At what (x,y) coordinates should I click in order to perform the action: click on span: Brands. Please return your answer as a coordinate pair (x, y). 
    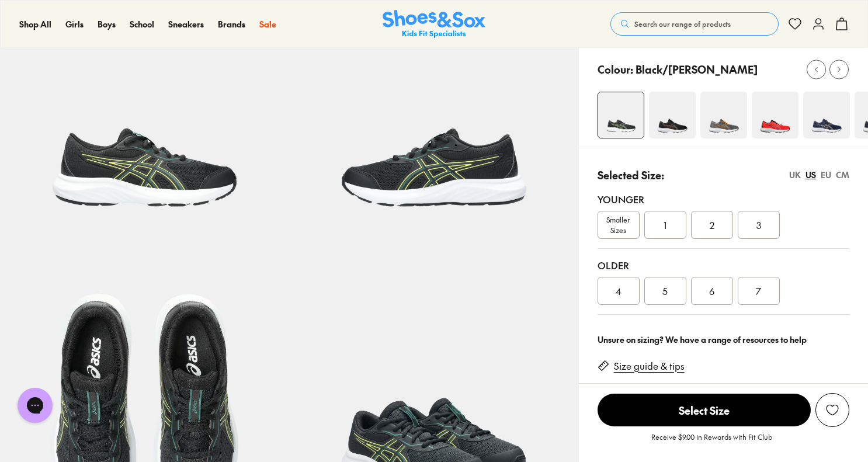
    Looking at the image, I should click on (231, 24).